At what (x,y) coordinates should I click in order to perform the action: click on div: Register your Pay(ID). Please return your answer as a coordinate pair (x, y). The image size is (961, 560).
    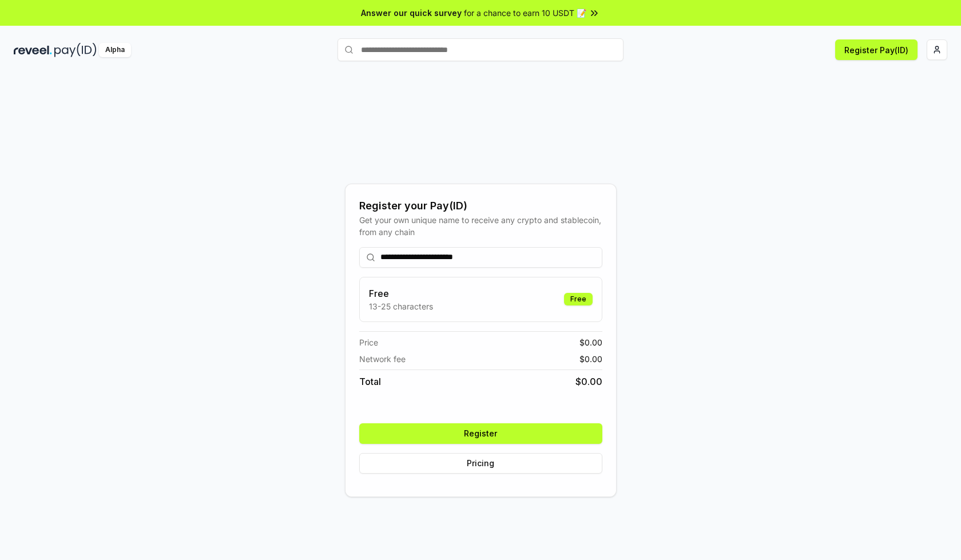
    Looking at the image, I should click on (481, 206).